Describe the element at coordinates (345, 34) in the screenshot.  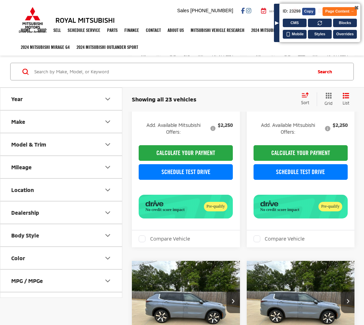
I see `button: Overrides` at that location.